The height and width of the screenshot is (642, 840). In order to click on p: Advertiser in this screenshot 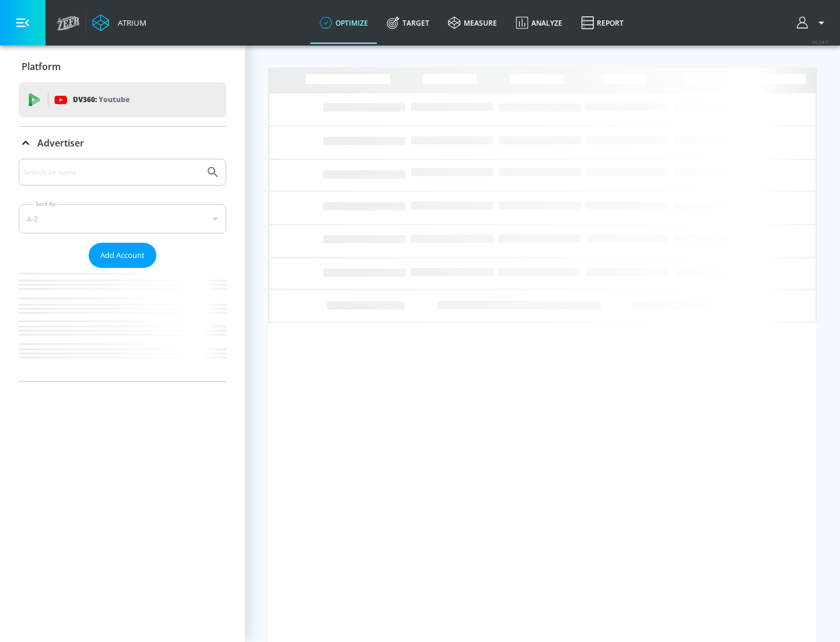, I will do `click(61, 143)`.